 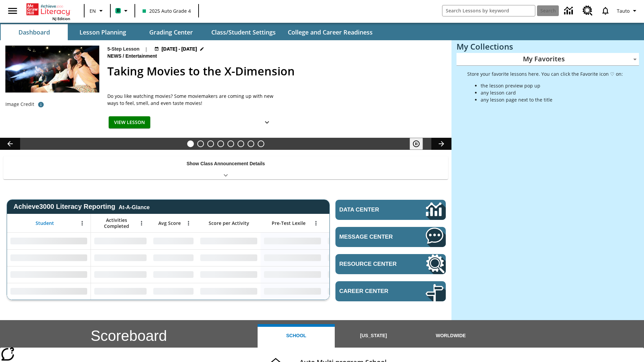 I want to click on span: 2025 Auto Grade 4, so click(x=167, y=11).